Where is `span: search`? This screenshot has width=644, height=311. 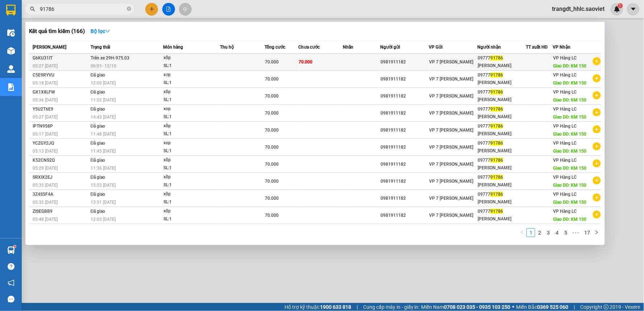
span: search is located at coordinates (32, 9).